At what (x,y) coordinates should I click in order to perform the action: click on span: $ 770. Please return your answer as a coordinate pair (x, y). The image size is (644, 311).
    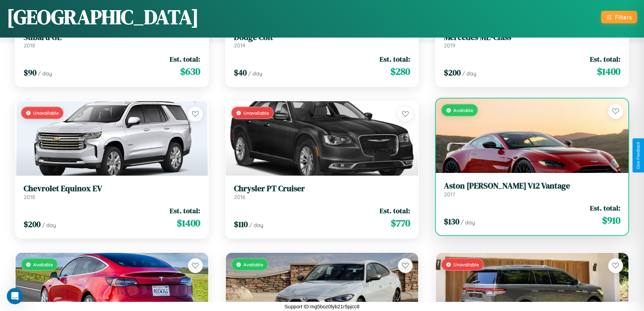
    Looking at the image, I should click on (400, 223).